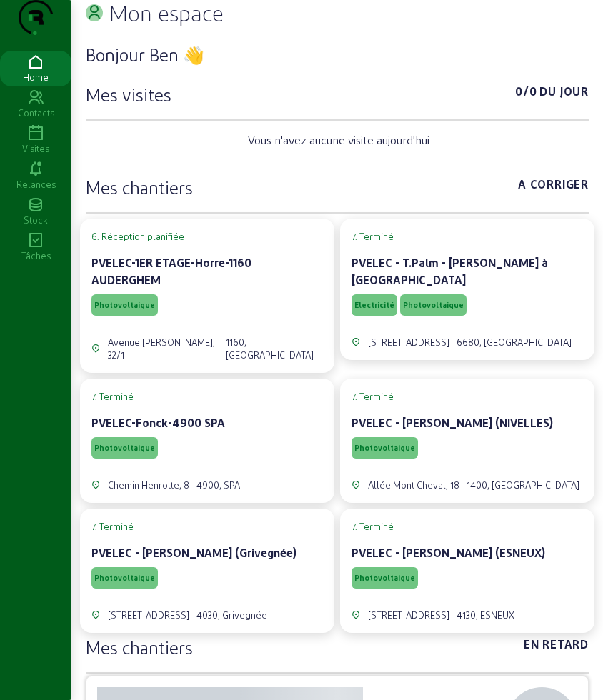 The image size is (603, 700). Describe the element at coordinates (526, 94) in the screenshot. I see `span: 0/0` at that location.